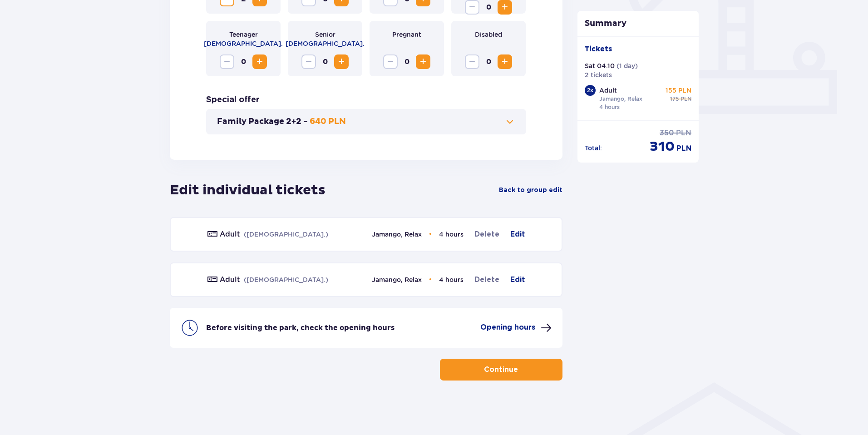 The image size is (868, 435). I want to click on p: Disabled, so click(488, 34).